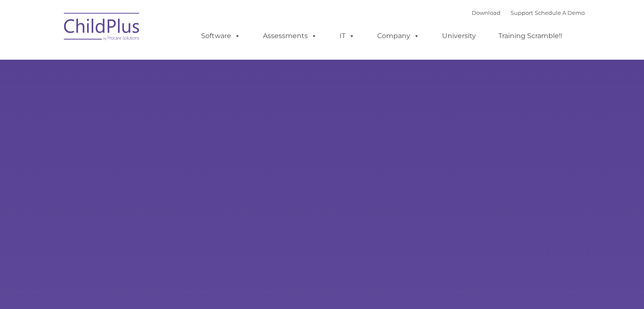 Image resolution: width=644 pixels, height=309 pixels. Describe the element at coordinates (560, 13) in the screenshot. I see `a: Schedule A Demo` at that location.